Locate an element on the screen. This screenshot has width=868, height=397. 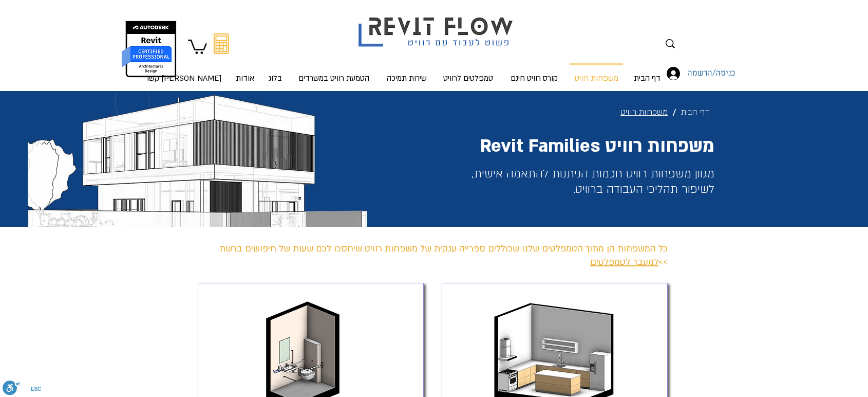
img: autodesk certified professional in revit for architectural design יונתן אלדד is located at coordinates (149, 49).